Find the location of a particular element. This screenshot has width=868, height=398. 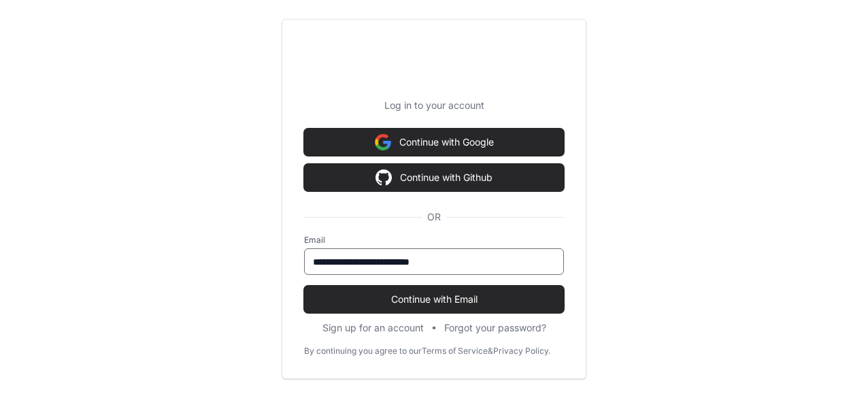

button: Continue with Github is located at coordinates (434, 178).